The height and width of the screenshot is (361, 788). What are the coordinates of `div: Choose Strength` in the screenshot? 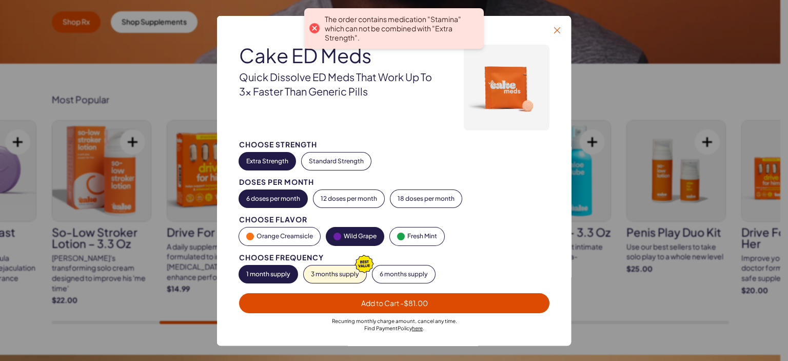 It's located at (394, 144).